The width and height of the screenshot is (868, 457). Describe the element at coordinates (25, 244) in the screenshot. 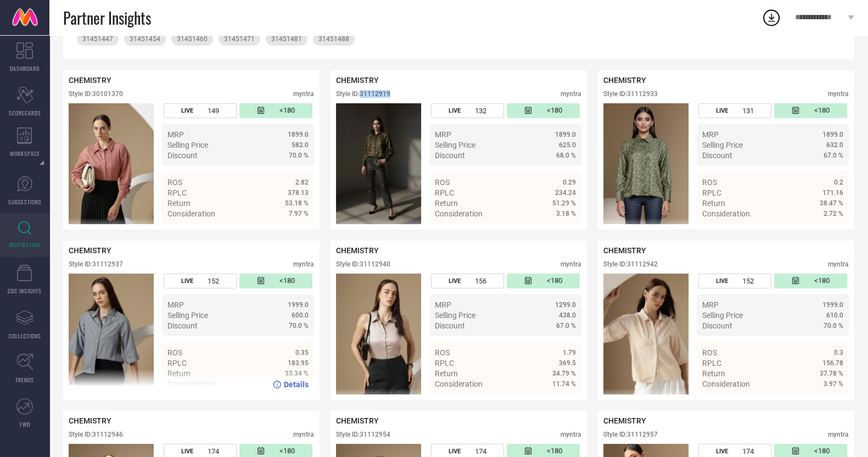

I see `span: INSPIRATION` at that location.